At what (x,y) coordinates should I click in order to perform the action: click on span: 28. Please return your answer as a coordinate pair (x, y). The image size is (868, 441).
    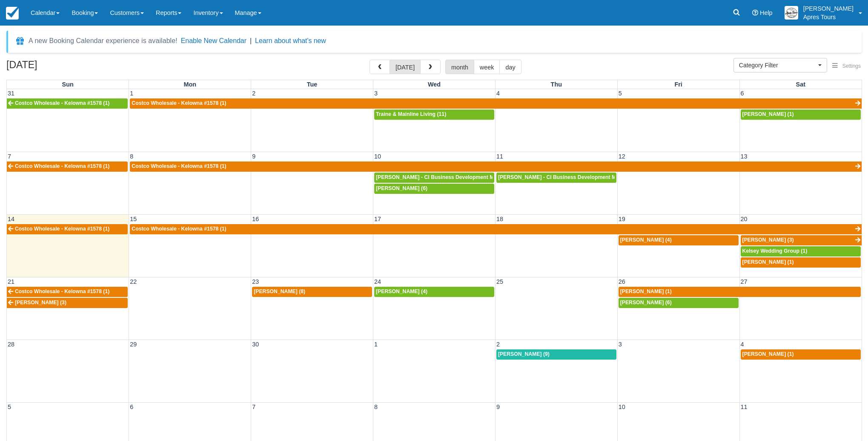
    Looking at the image, I should click on (11, 345).